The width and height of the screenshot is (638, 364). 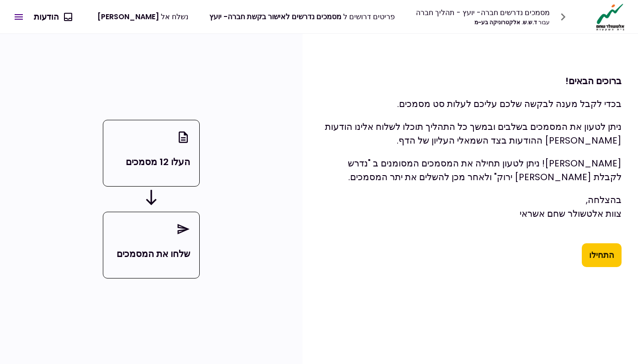 What do you see at coordinates (483, 13) in the screenshot?
I see `div: מסמכים נדרשים חברה- יועץ - תהליך חברה` at bounding box center [483, 13].